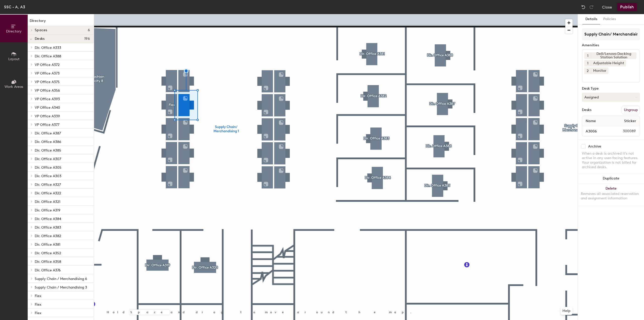 Image resolution: width=644 pixels, height=320 pixels. What do you see at coordinates (48, 270) in the screenshot?
I see `span: Dir. Office A376` at bounding box center [48, 270].